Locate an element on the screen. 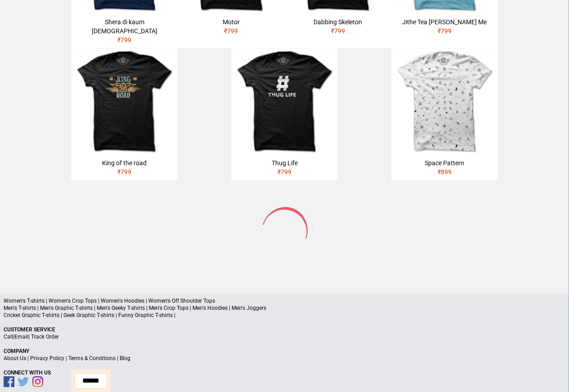 This screenshot has height=392, width=569. div: Space Pattern is located at coordinates (445, 163).